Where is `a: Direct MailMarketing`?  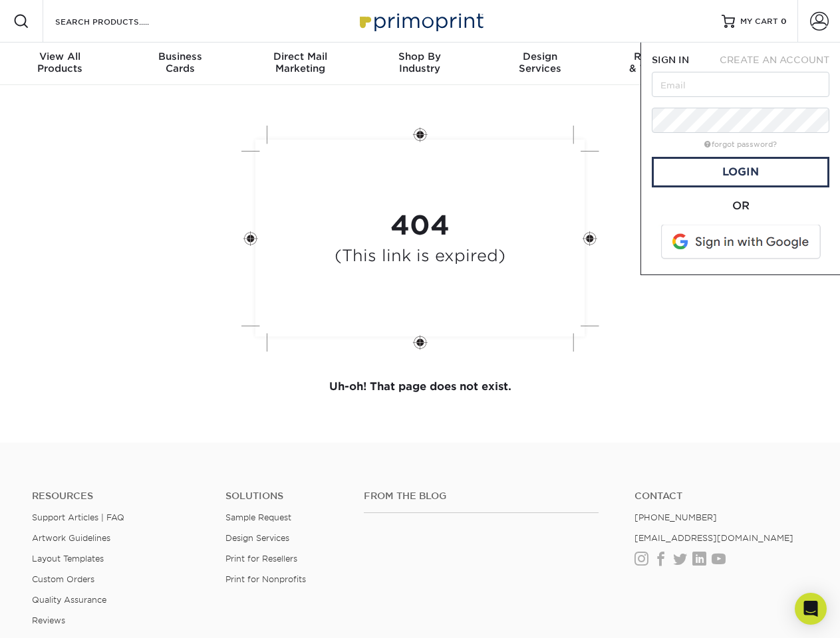
a: Direct MailMarketing is located at coordinates (300, 64).